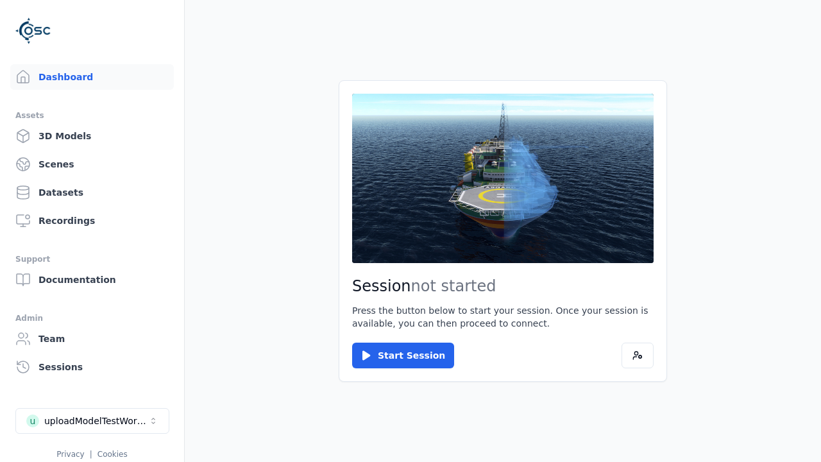 Image resolution: width=821 pixels, height=462 pixels. Describe the element at coordinates (92, 136) in the screenshot. I see `a: 3D Models` at that location.